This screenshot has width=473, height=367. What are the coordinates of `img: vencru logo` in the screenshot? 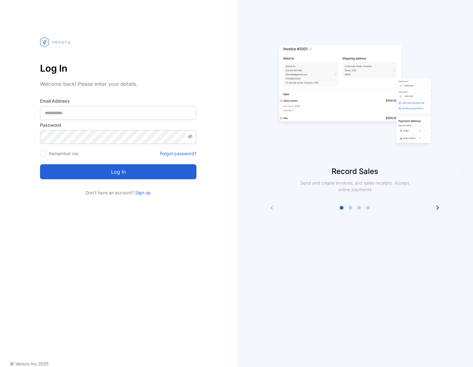 It's located at (56, 42).